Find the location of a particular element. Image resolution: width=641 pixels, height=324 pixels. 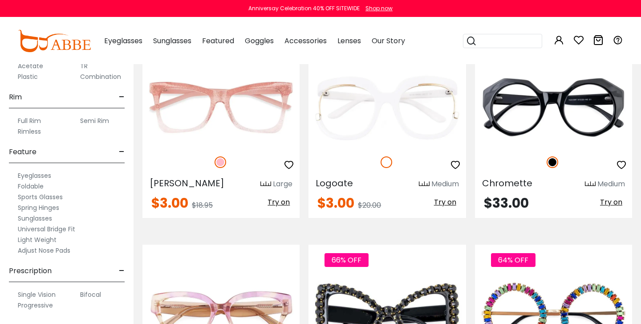

label: Full Rim is located at coordinates (29, 121).